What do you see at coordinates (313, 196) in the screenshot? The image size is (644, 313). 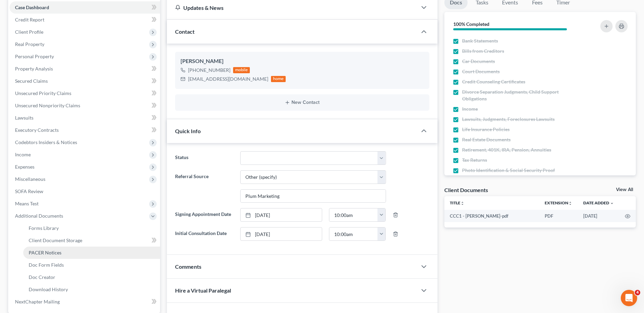 I see `input: Other Referral Source` at bounding box center [313, 196].